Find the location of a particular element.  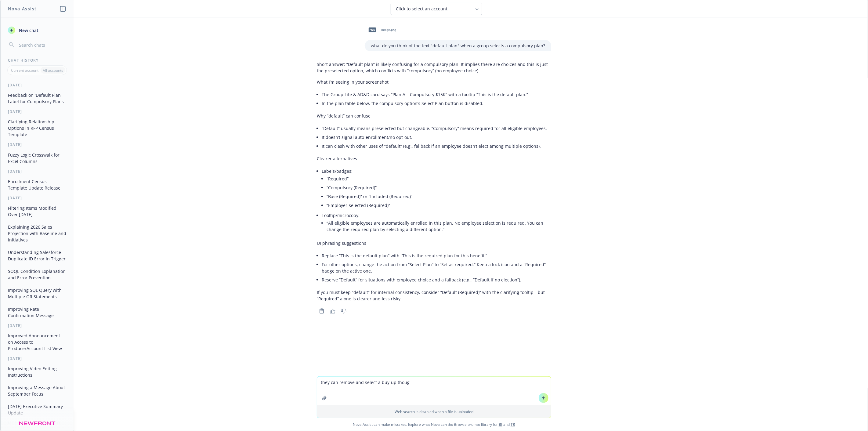

p: Clearer alternatives is located at coordinates (434, 158).